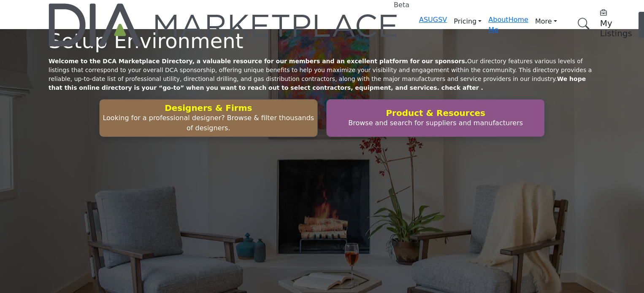 The height and width of the screenshot is (293, 644). Describe the element at coordinates (209, 108) in the screenshot. I see `h2: Designers & Firms` at that location.